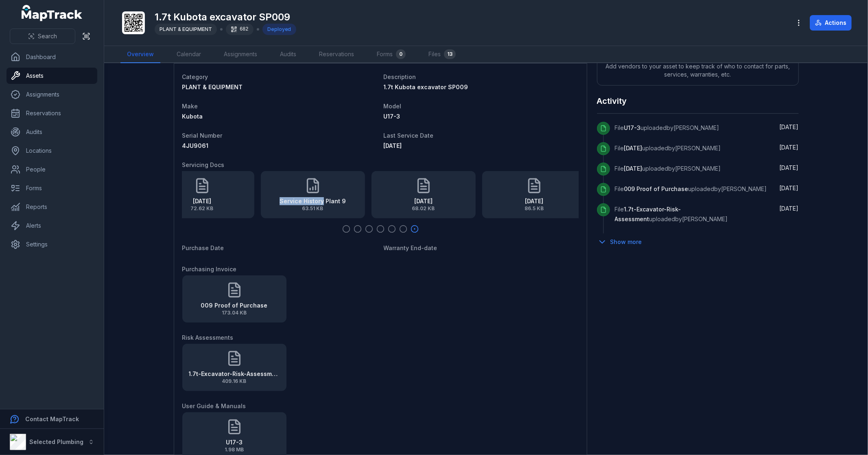 Image resolution: width=868 pixels, height=455 pixels. What do you see at coordinates (52, 76) in the screenshot?
I see `a: Assets` at bounding box center [52, 76].